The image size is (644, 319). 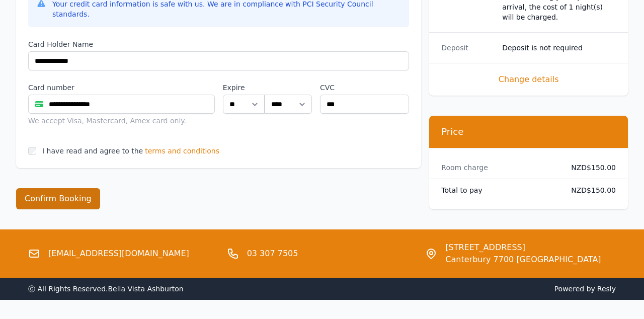 What do you see at coordinates (273, 253) in the screenshot?
I see `a: 03 307 7505` at bounding box center [273, 253].